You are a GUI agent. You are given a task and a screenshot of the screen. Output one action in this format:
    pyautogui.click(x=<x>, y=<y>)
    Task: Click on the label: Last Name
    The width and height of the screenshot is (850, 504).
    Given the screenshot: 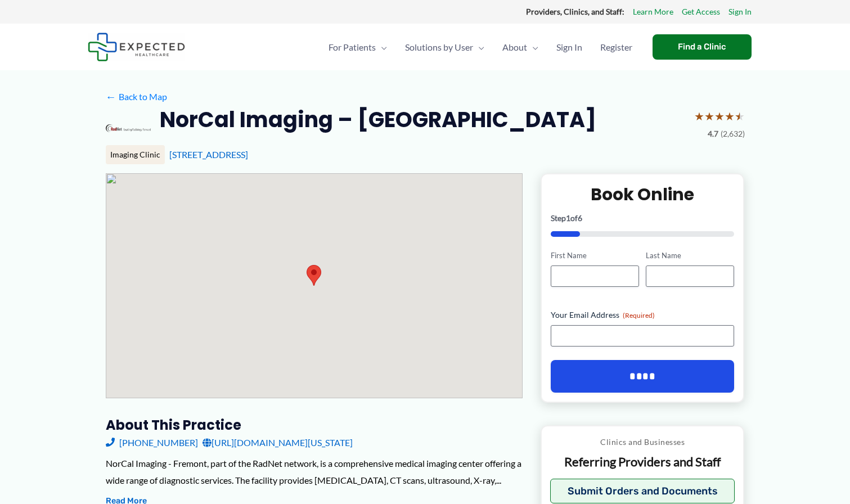 What is the action you would take?
    pyautogui.click(x=690, y=255)
    